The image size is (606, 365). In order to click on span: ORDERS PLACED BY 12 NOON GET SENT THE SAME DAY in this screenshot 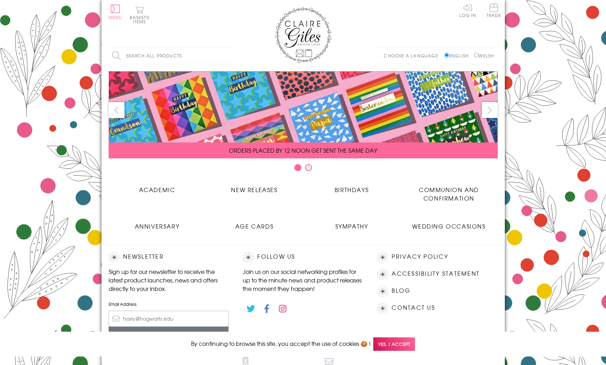, I will do `click(303, 150)`.